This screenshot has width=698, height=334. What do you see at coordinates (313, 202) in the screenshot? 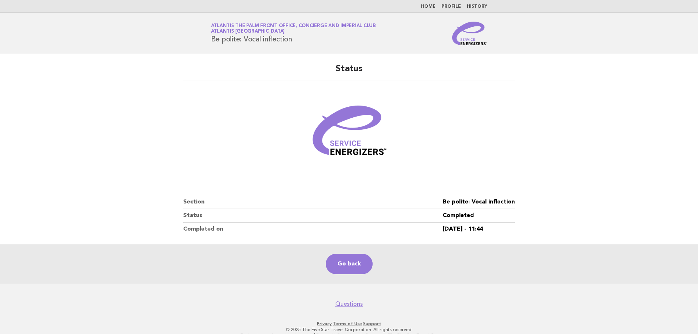
I see `dt: Section` at bounding box center [313, 202].